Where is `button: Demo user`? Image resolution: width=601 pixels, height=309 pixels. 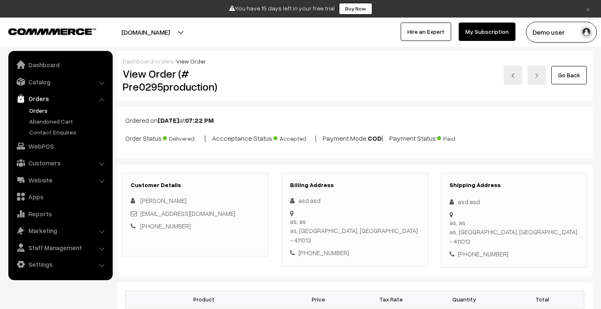
button: Demo user is located at coordinates (561, 32).